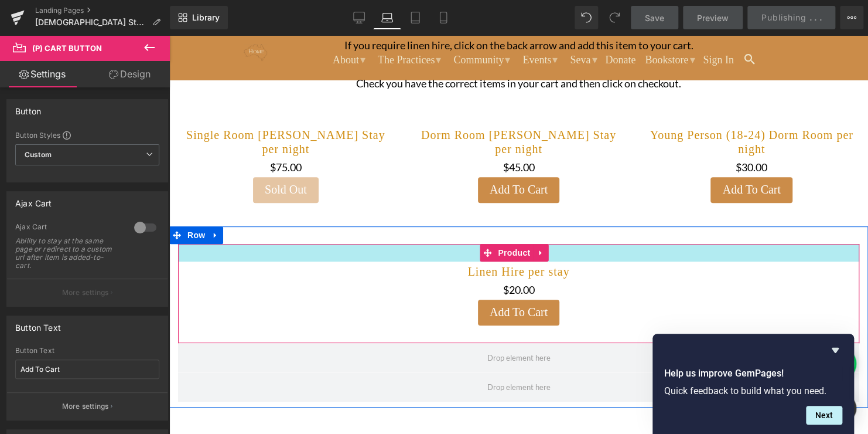  I want to click on a: Tablet, so click(415, 18).